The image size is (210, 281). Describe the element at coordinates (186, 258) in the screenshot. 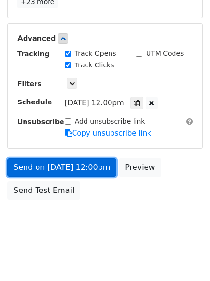

I see `div: Chat Widget` at that location.